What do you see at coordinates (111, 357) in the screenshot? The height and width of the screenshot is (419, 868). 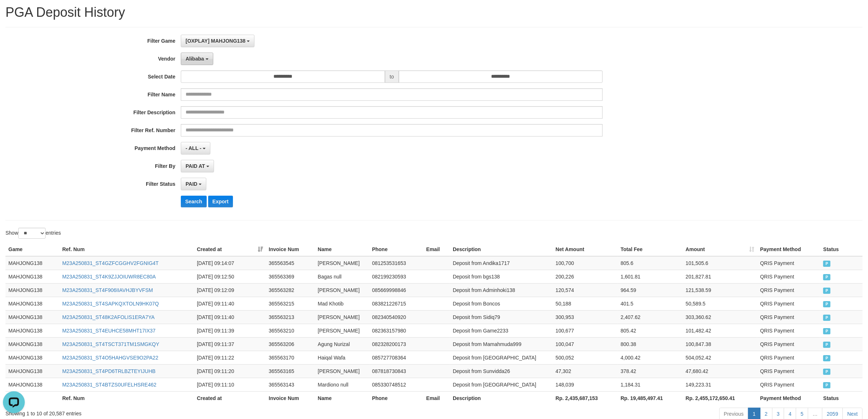 I see `a: M23A250831_ST4O5HAHGVSE9O2PA22` at bounding box center [111, 357].